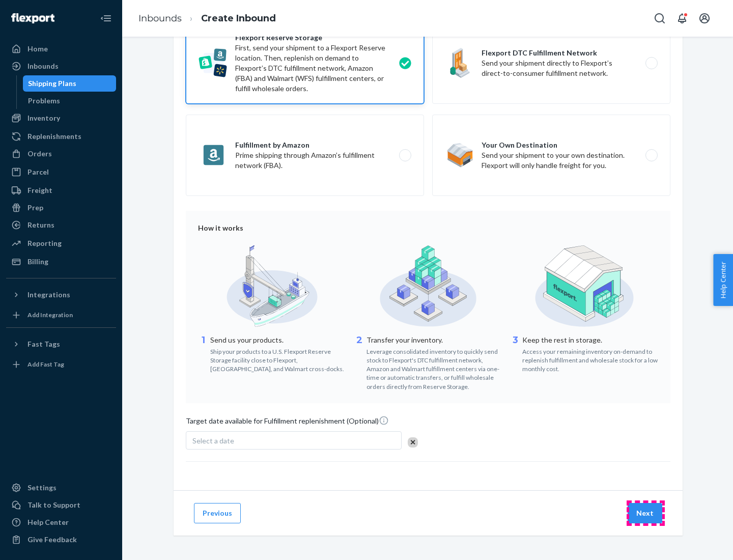  What do you see at coordinates (52, 539) in the screenshot?
I see `div: Give Feedback` at bounding box center [52, 539].